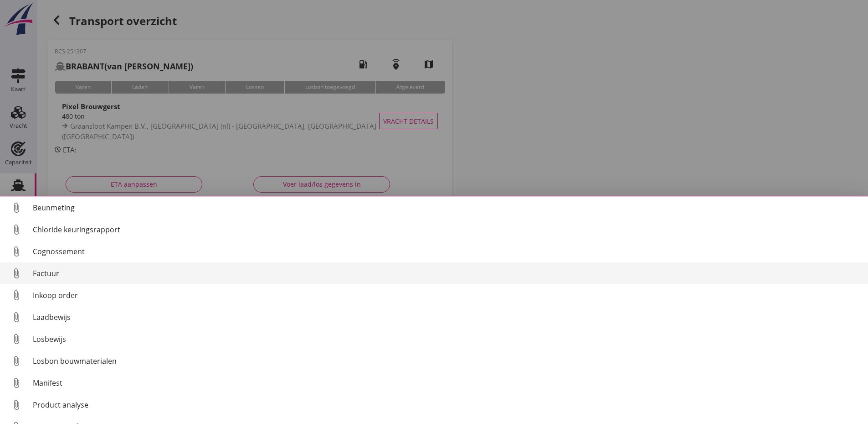  What do you see at coordinates (446, 295) in the screenshot?
I see `div: Inkoop order` at bounding box center [446, 295].